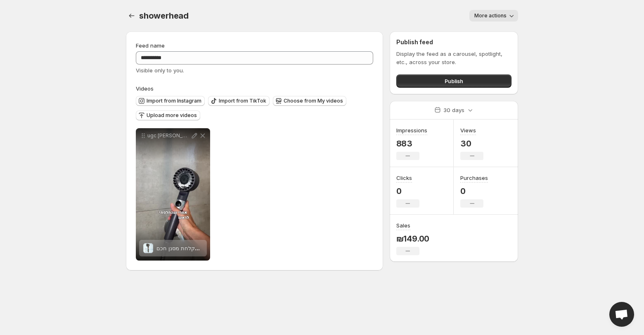 This screenshot has height=335, width=644. Describe the element at coordinates (183, 248) in the screenshot. I see `span: ראש מקלחת מסנן חכם` at that location.